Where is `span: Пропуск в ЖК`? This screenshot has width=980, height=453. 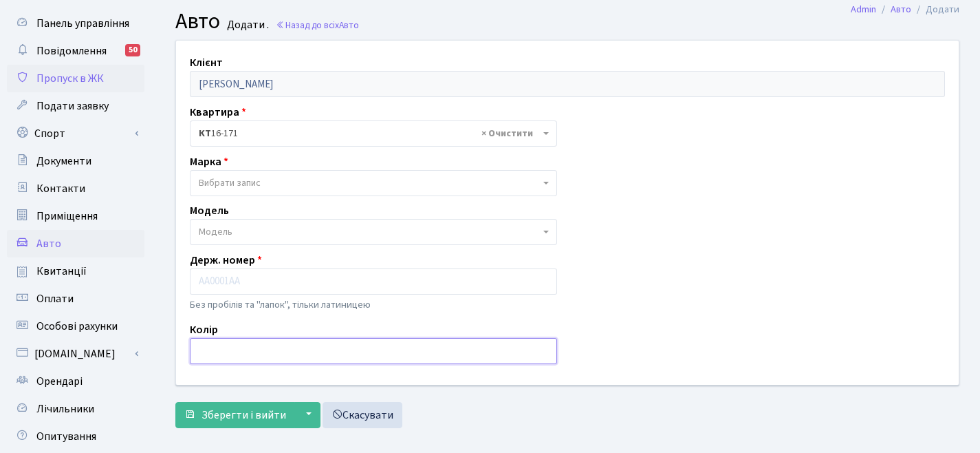 span: Пропуск в ЖК is located at coordinates (70, 78).